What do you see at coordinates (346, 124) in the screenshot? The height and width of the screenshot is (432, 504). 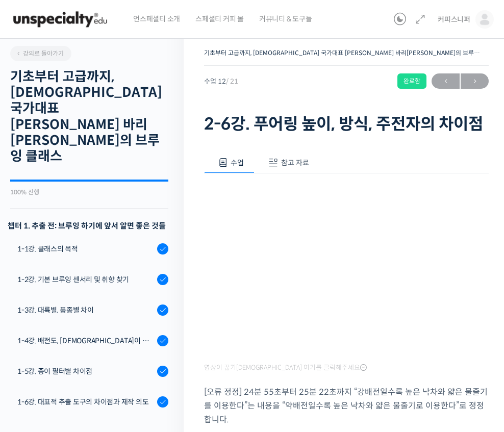 I see `h1: 2-6강. 푸어링 높이, 방식, 주전자의 차이점` at bounding box center [346, 124].